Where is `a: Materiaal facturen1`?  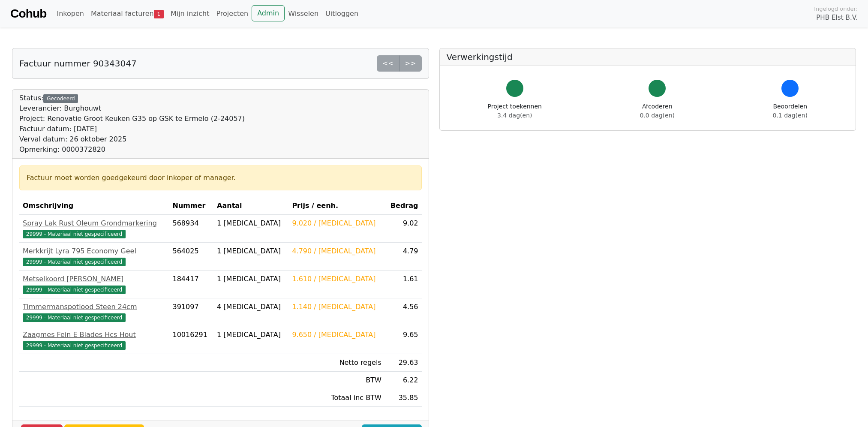 a: Materiaal facturen1 is located at coordinates (128, 14).